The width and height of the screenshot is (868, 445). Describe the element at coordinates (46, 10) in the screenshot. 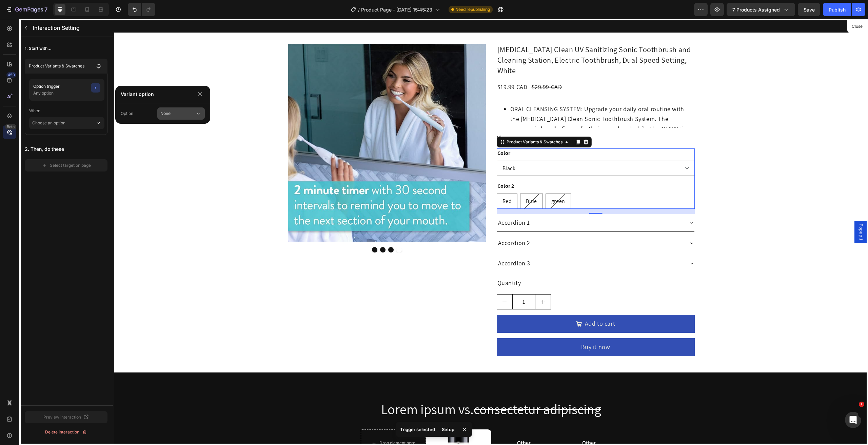

I see `p: 7` at that location.